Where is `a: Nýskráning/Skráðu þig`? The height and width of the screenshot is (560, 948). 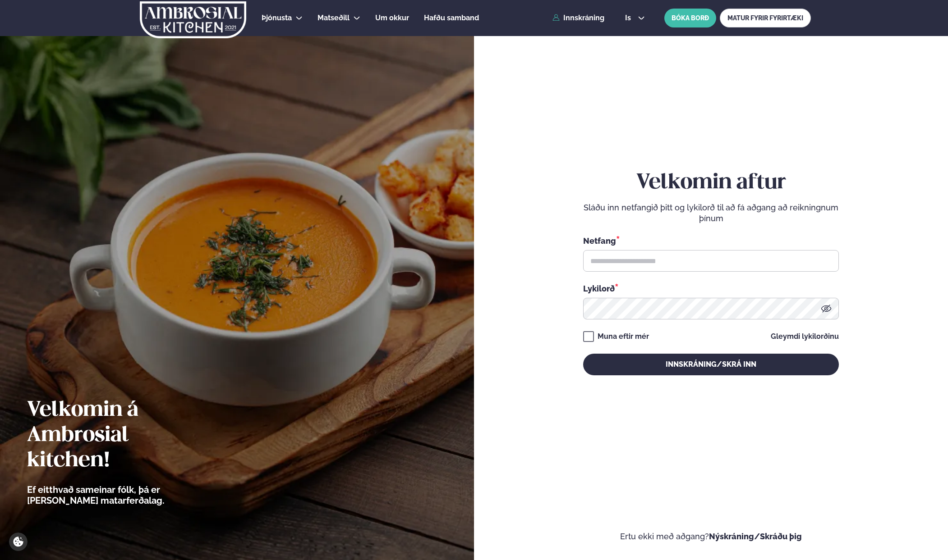 a: Nýskráning/Skráðu þig is located at coordinates (755, 537).